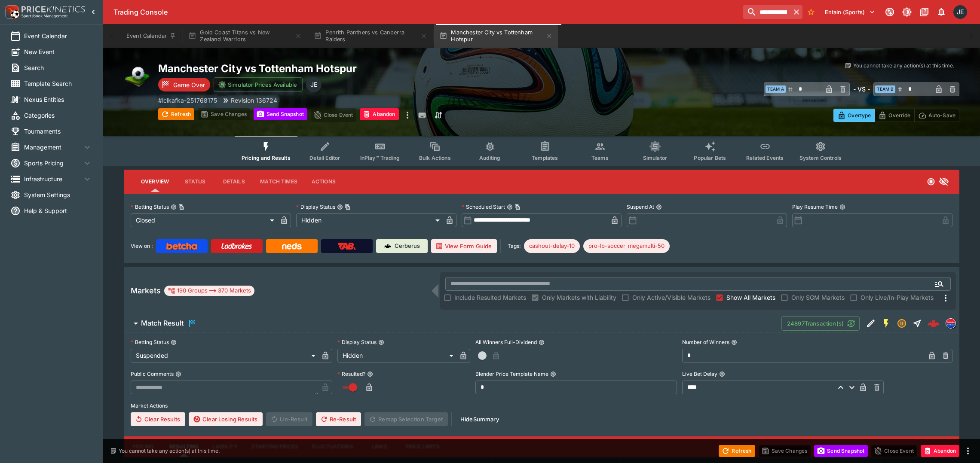 The image size is (980, 463). Describe the element at coordinates (579, 297) in the screenshot. I see `span: Only Markets with Liability` at that location.